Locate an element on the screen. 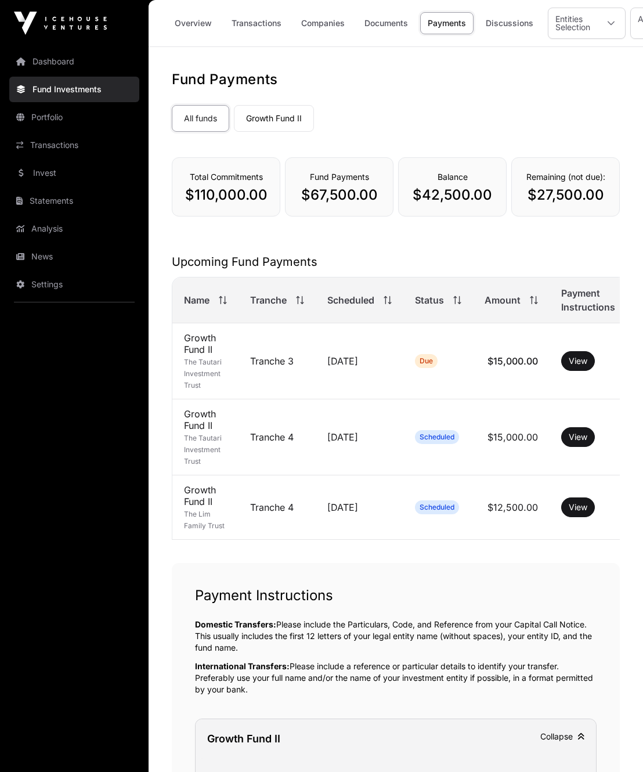  p: $67,500.00 is located at coordinates (339, 195).